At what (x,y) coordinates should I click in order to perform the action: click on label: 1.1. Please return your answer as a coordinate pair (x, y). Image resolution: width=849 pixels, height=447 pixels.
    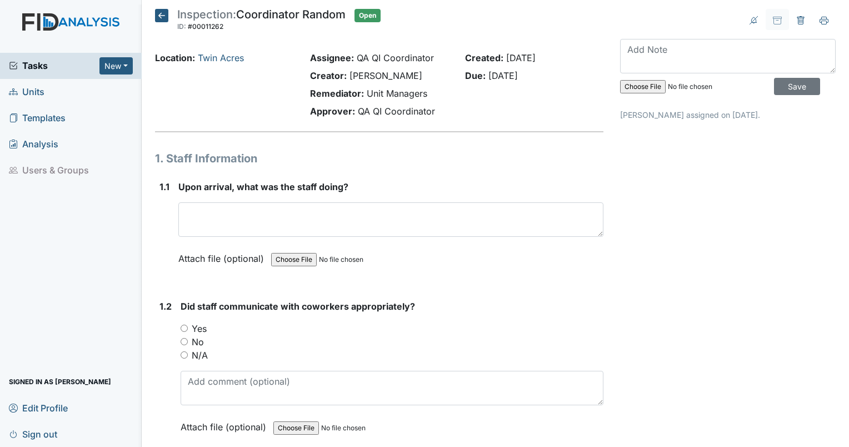
    Looking at the image, I should click on (164, 187).